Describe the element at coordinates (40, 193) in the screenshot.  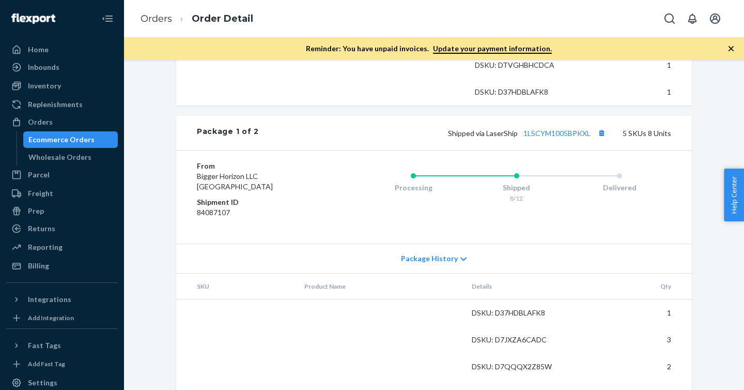
I see `div: Freight` at that location.